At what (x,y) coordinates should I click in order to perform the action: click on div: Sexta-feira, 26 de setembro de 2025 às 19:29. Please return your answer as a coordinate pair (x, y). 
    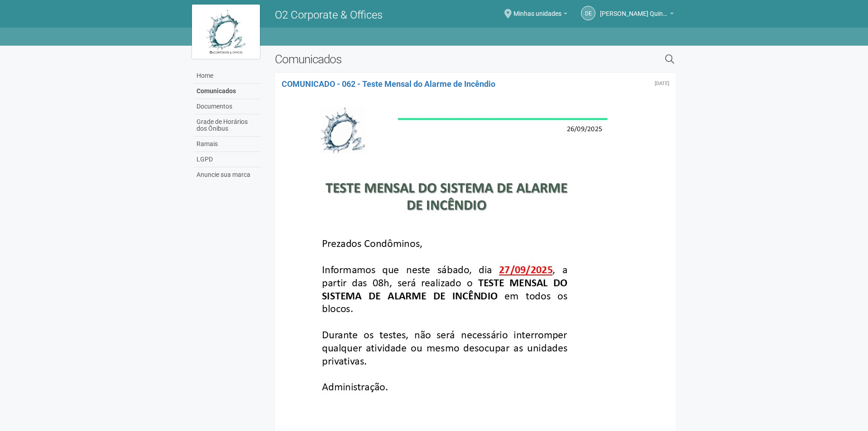
    Looking at the image, I should click on (662, 84).